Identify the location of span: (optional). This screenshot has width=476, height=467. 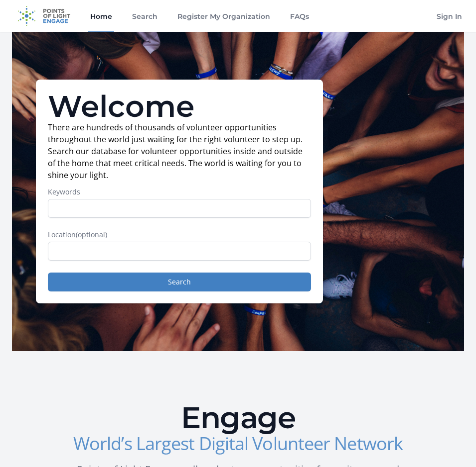
(92, 235).